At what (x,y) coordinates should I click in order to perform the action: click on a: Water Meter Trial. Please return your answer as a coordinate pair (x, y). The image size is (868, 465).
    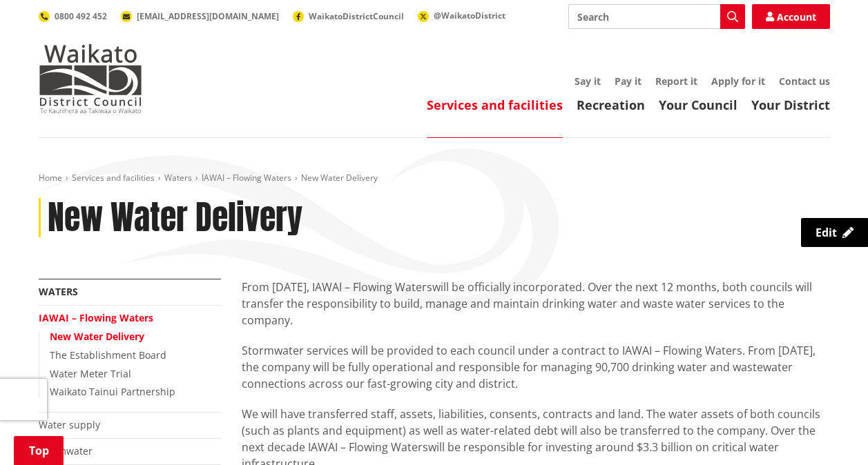
    Looking at the image, I should click on (90, 373).